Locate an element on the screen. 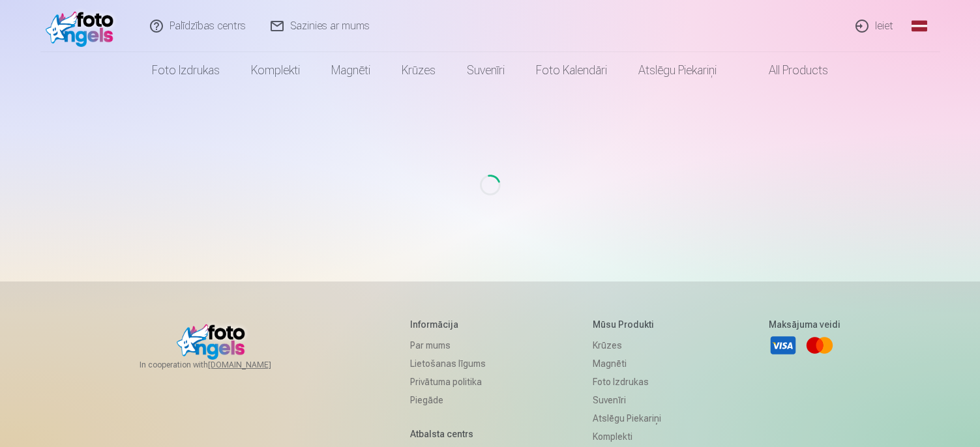 The width and height of the screenshot is (980, 447). a: Privātuma politika is located at coordinates (448, 382).